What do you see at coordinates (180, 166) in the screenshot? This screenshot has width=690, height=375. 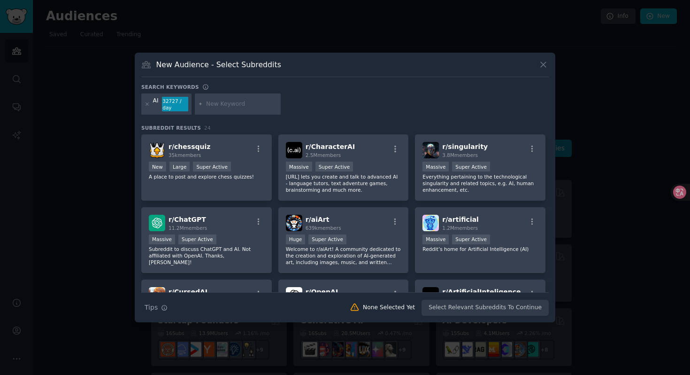 I see `div: Large` at bounding box center [180, 166].